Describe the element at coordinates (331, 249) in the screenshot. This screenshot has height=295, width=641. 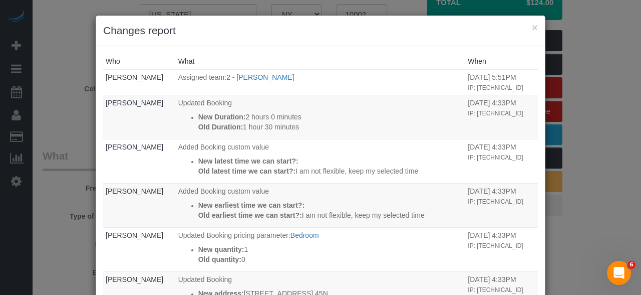
I see `p: 1` at that location.